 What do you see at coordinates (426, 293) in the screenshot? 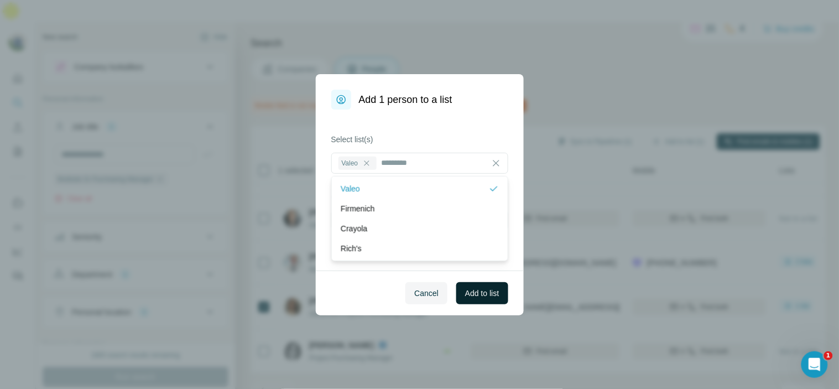
I see `span: Cancel` at bounding box center [426, 293].